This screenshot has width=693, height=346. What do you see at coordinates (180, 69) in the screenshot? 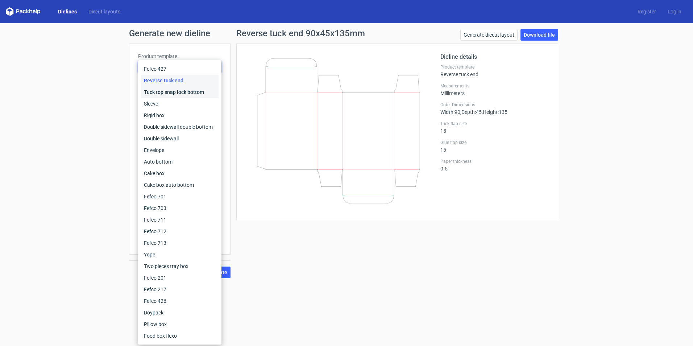
I see `div: Fefco 427` at bounding box center [180, 69].